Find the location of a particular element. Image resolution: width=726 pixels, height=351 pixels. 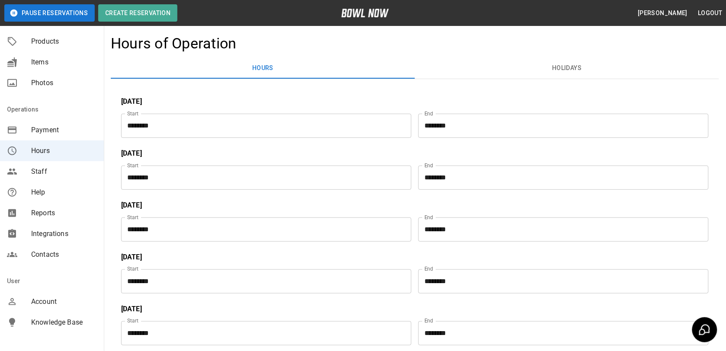

span: Photos is located at coordinates (64, 83).